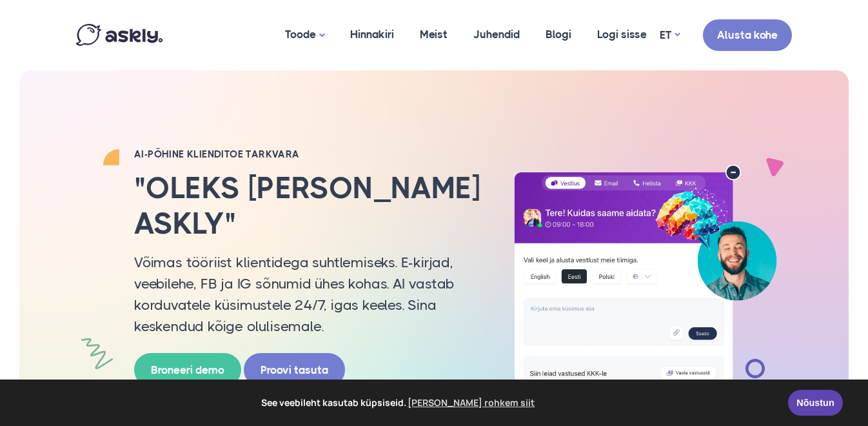 The height and width of the screenshot is (426, 868). Describe the element at coordinates (559, 34) in the screenshot. I see `a: Blogi` at that location.